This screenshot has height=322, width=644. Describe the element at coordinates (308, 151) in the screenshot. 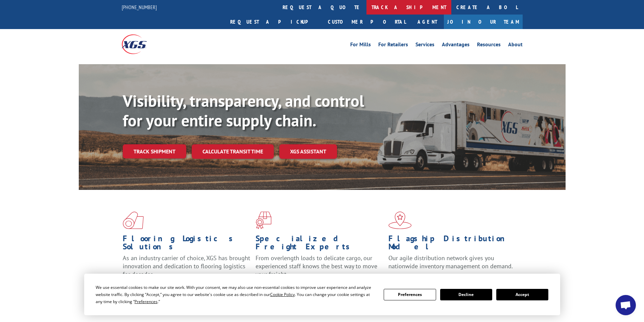

I see `a: XGS ASSISTANT` at that location.